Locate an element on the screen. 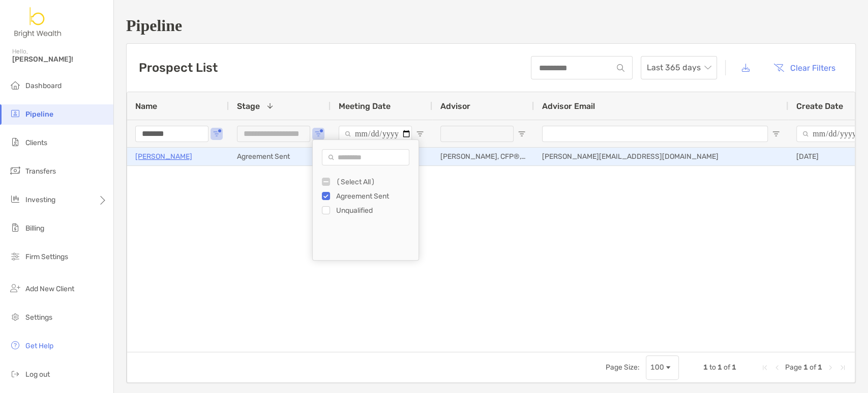  img: logout icon is located at coordinates (16, 373).